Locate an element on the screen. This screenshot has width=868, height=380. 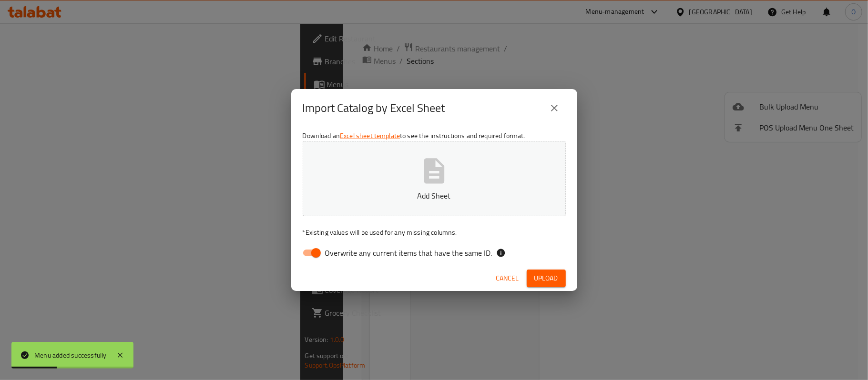
p: Existing values will be used for any missing columns. is located at coordinates (434, 232).